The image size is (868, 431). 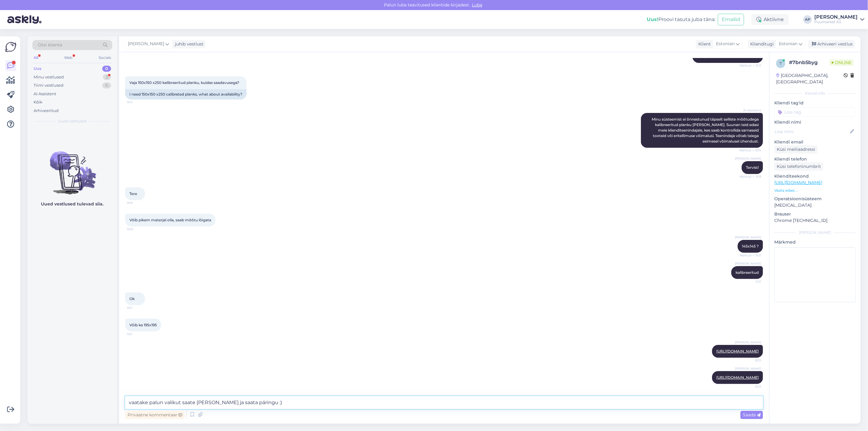 What do you see at coordinates (809, 63) in the screenshot?
I see `div: # 7bnb5byg` at bounding box center [809, 63].